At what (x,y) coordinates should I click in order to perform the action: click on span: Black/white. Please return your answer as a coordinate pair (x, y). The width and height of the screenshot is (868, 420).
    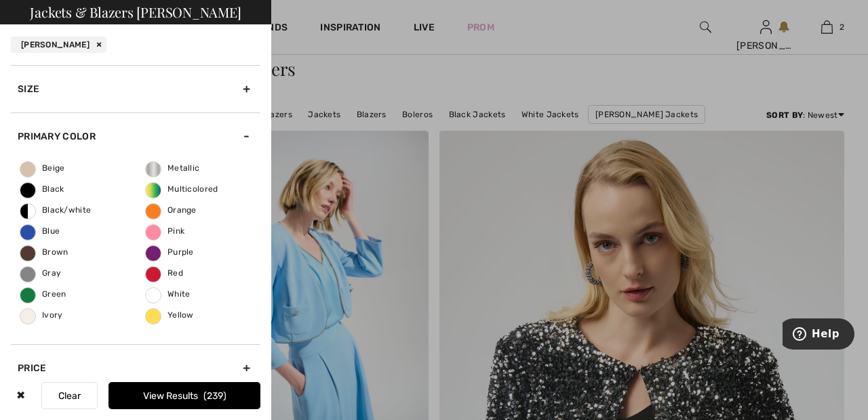
    Looking at the image, I should click on (56, 210).